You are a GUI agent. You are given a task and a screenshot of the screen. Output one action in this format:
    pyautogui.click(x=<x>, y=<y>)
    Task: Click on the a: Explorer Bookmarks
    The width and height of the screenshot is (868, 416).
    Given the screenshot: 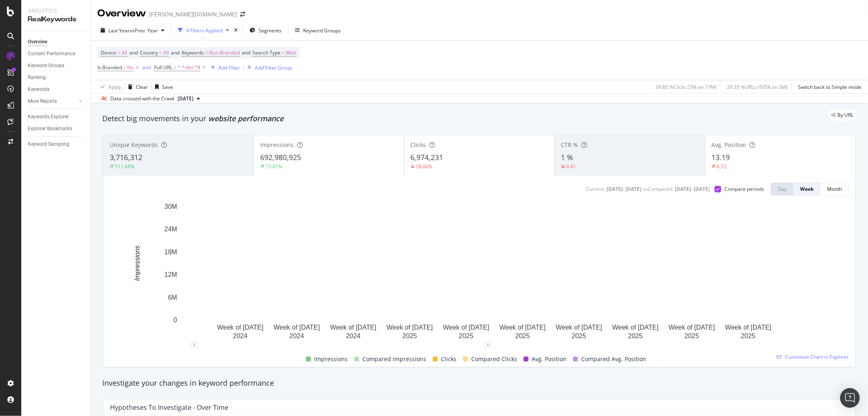 What is the action you would take?
    pyautogui.click(x=56, y=129)
    